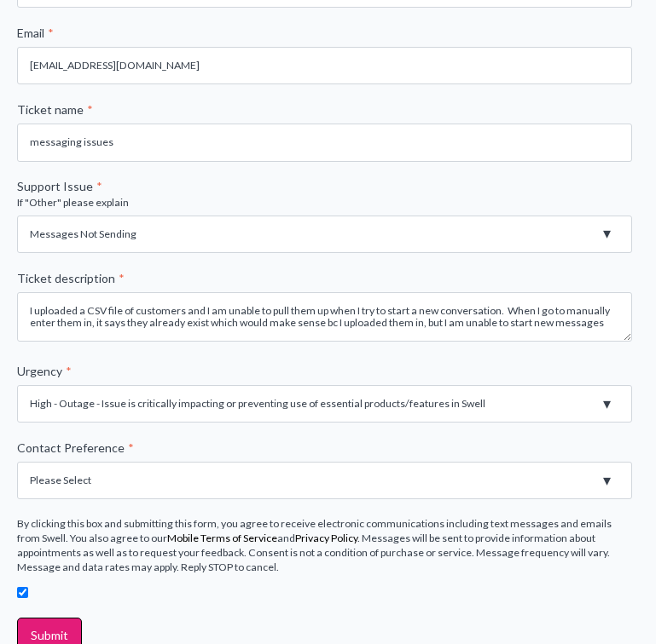 This screenshot has height=644, width=656. I want to click on a: Mobile Terms of Service, so click(222, 538).